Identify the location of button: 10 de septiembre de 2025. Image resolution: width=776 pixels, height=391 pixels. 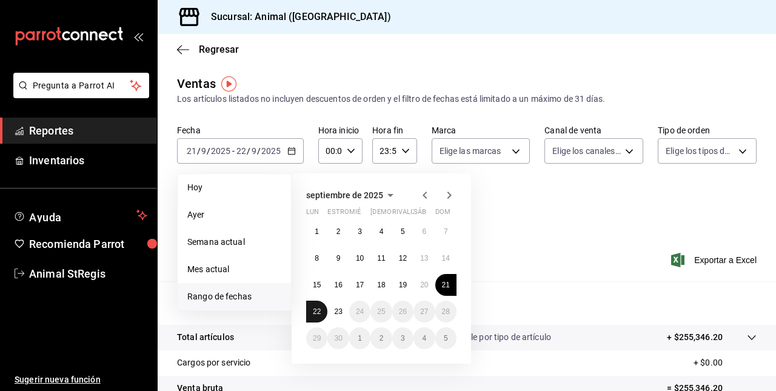
(360, 258).